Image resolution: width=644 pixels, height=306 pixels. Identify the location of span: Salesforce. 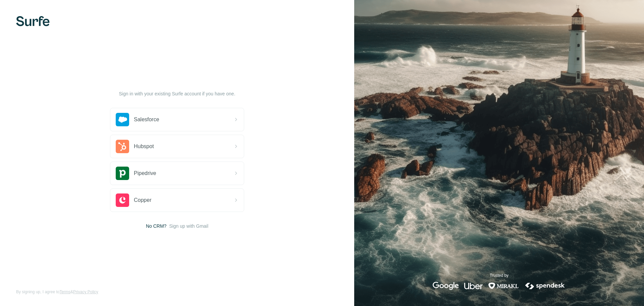
(146, 120).